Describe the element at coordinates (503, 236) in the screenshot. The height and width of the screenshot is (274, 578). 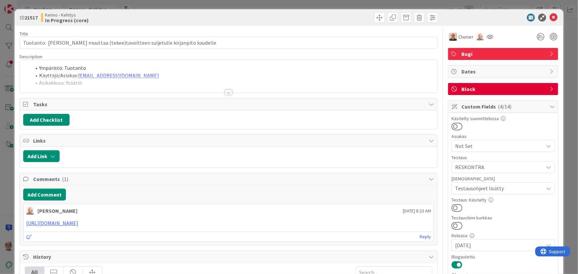
I see `div: Release` at that location.